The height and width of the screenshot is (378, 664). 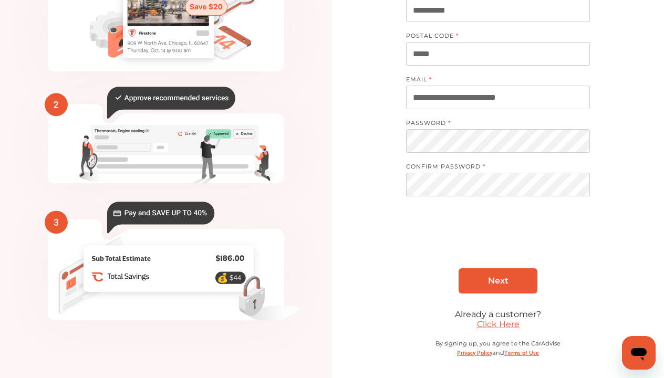 What do you see at coordinates (493, 124) in the screenshot?
I see `label: PASSWORD` at bounding box center [493, 124].